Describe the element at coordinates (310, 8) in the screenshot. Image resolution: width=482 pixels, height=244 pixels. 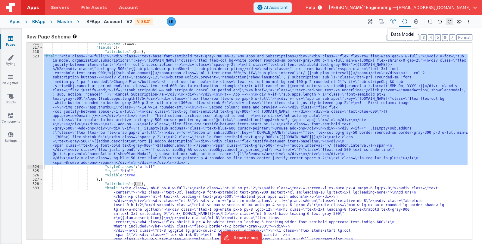
I see `span: Help` at that location.